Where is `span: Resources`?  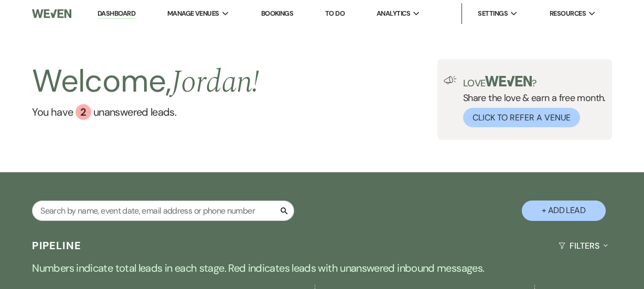 span: Resources is located at coordinates (567, 14).